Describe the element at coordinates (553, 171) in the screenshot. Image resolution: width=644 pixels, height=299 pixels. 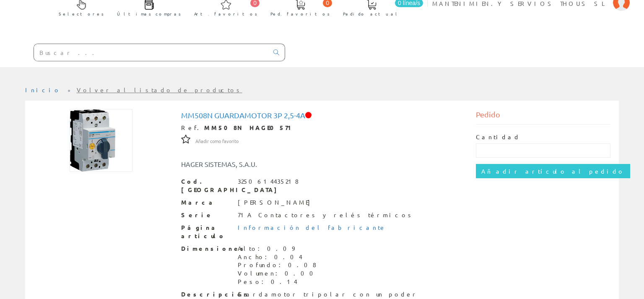
I see `input: Añadir artículo al pedido` at that location.